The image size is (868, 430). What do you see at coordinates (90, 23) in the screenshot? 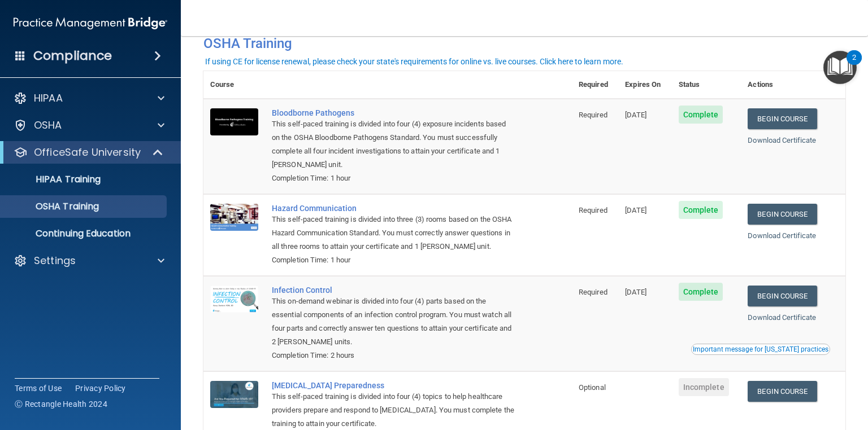
I see `img: PMB logo` at bounding box center [90, 23].